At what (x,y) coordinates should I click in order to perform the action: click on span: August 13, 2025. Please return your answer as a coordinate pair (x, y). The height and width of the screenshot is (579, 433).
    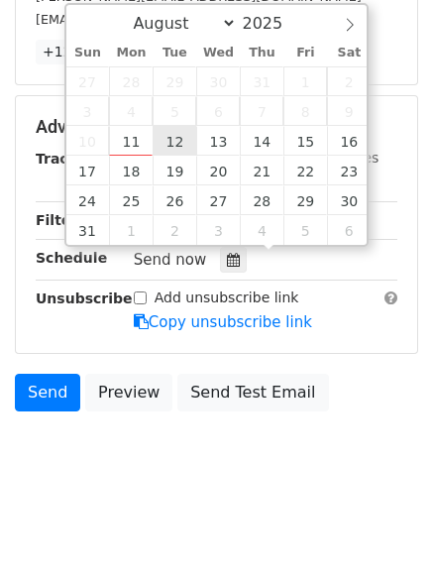
    Looking at the image, I should click on (218, 141).